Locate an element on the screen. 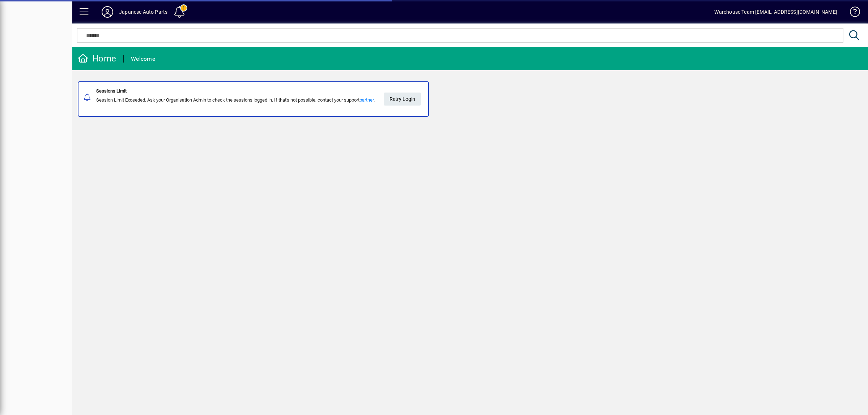 The image size is (868, 415). div: Session Limit Exceeded. Ask your Organisation Admin to check the sessions logged in. If that's no... is located at coordinates (236, 100).